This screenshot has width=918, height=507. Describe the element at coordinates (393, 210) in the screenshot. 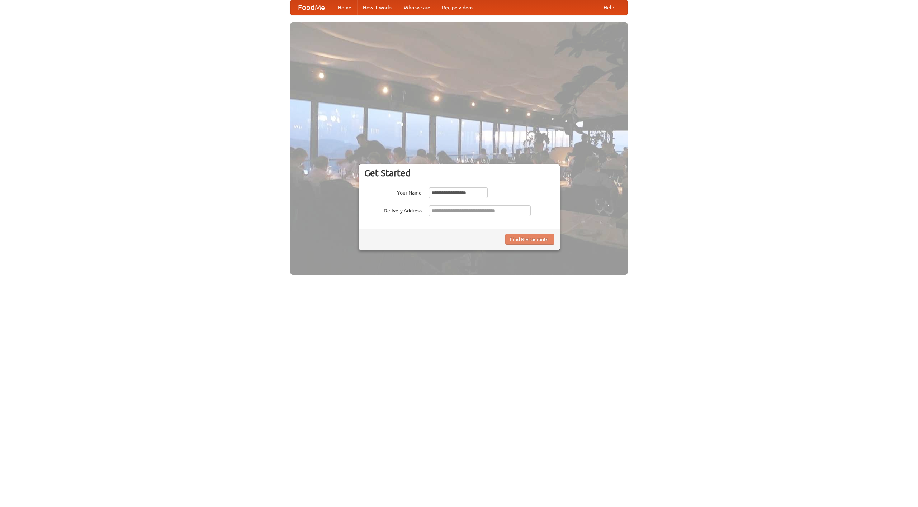

I see `label: Delivery Address` at that location.